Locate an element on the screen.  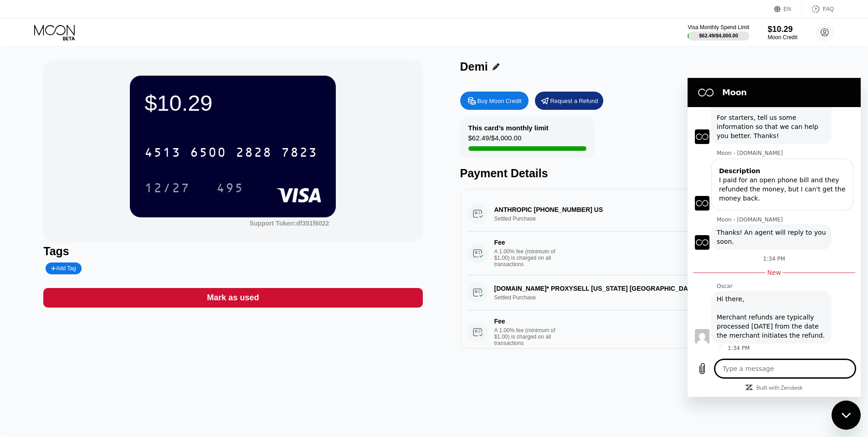
div: 2828 is located at coordinates (254, 154).